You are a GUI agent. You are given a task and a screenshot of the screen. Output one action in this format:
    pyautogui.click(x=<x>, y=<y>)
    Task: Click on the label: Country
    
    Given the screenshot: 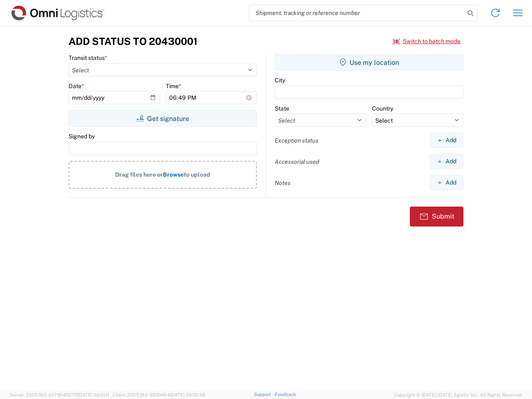 What is the action you would take?
    pyautogui.click(x=383, y=108)
    